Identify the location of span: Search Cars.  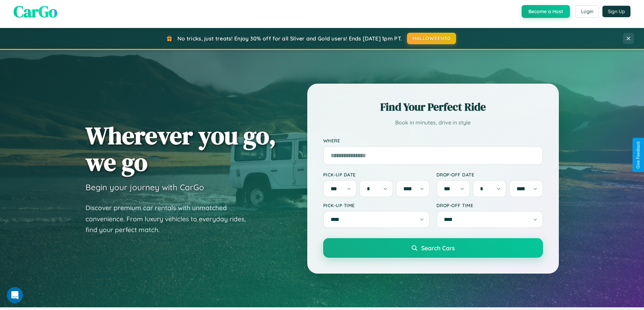
(438, 248).